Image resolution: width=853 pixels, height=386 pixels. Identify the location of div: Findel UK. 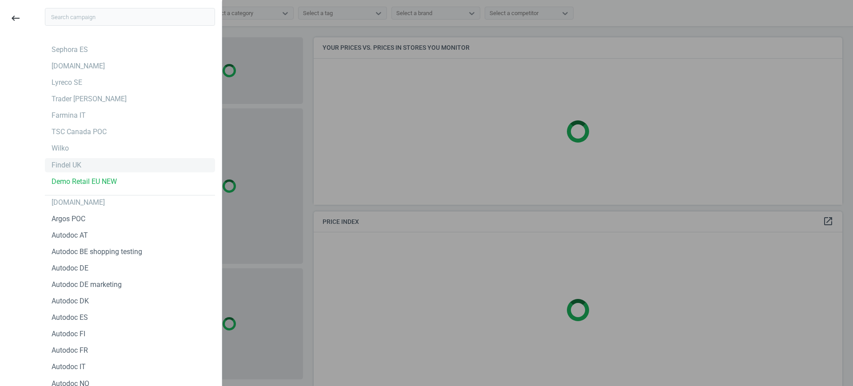
(66, 165).